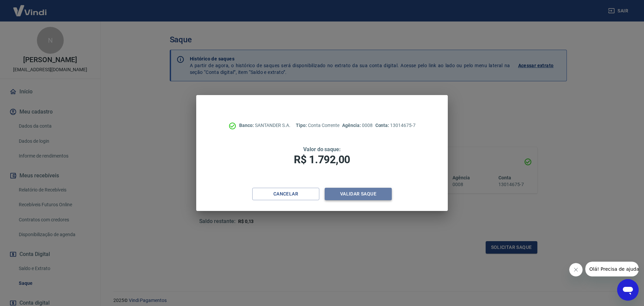  I want to click on span: Olá! Precisa de ajuda?, so click(31, 8).